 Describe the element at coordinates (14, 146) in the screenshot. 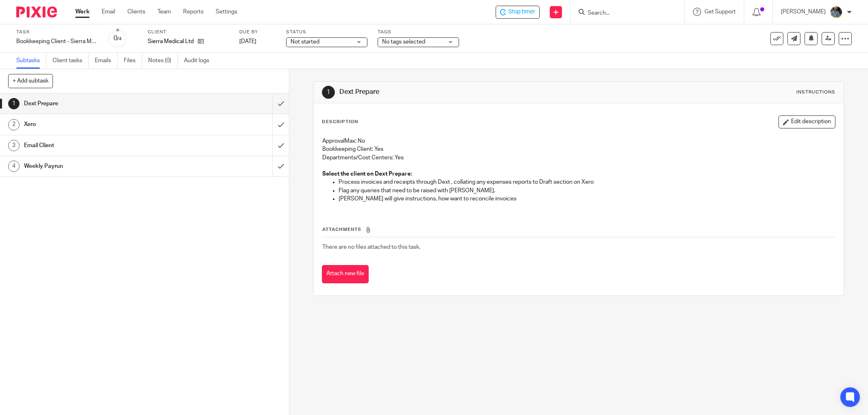

I see `div: 3` at that location.